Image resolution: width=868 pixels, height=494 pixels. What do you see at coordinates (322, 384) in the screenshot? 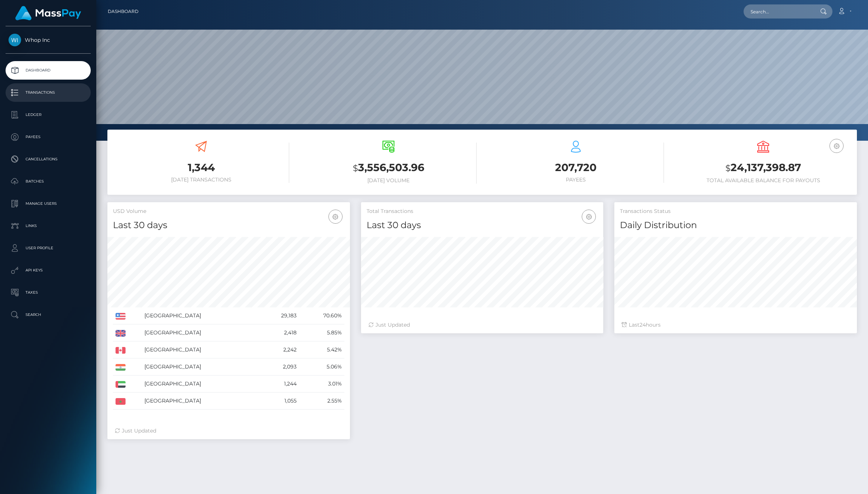
I see `td: 3.01%` at bounding box center [322, 384].